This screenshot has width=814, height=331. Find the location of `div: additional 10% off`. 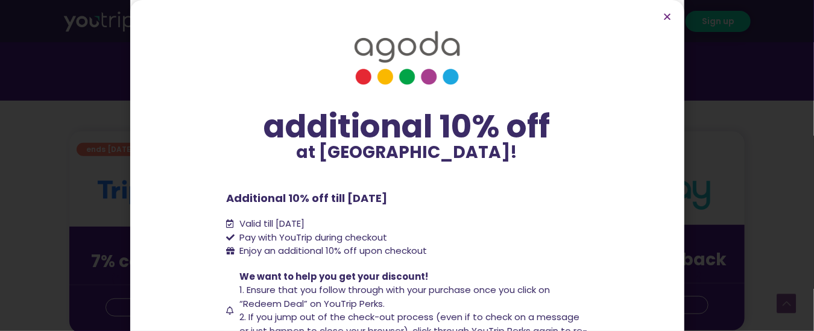

div: additional 10% off is located at coordinates (407, 127).